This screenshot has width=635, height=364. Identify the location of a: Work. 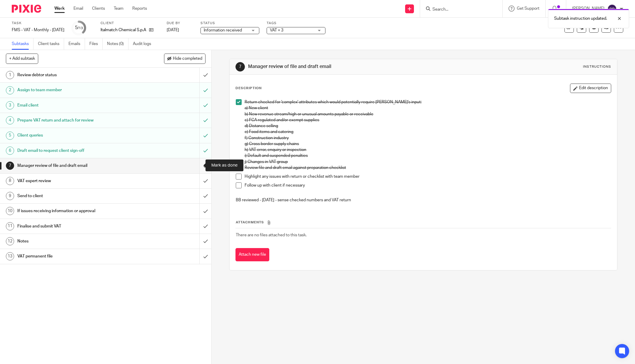
(59, 9).